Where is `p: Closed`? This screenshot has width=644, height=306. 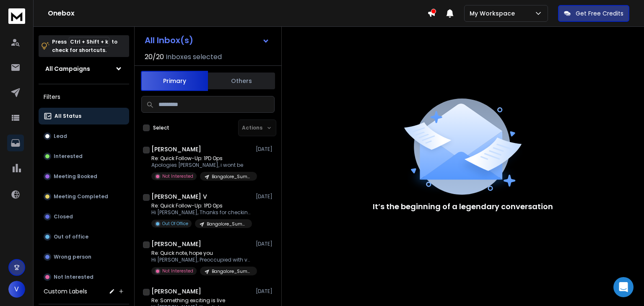
p: Closed is located at coordinates (64, 216).